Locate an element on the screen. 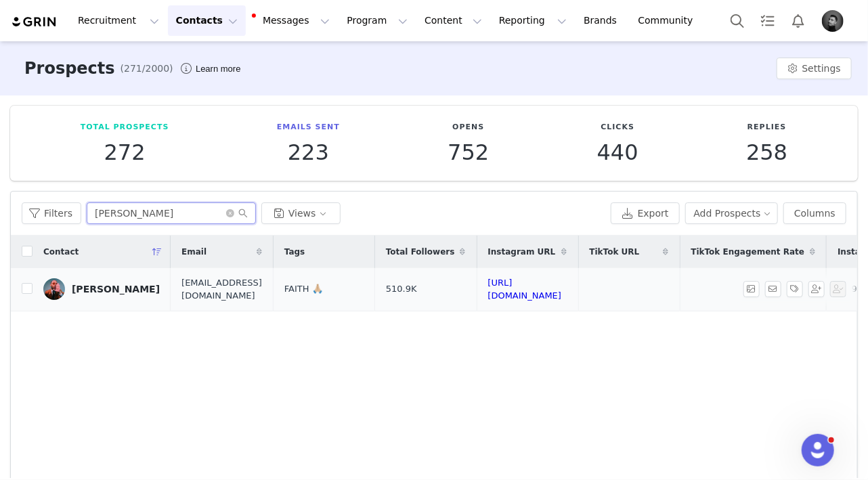  span: TikTok URL is located at coordinates (615, 252).